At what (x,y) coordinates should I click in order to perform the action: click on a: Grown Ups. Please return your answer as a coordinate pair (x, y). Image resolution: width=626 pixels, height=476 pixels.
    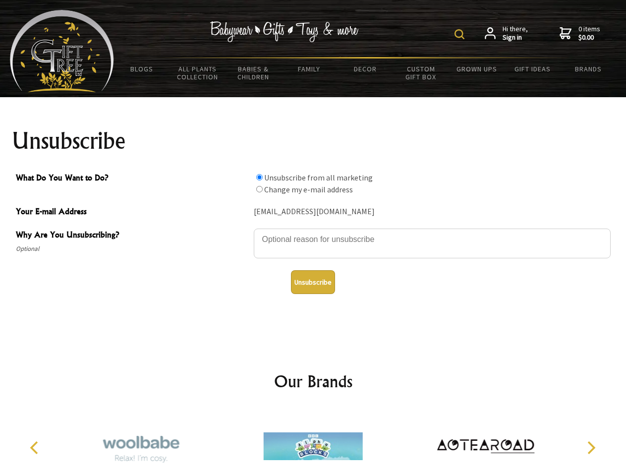
    Looking at the image, I should click on (477, 69).